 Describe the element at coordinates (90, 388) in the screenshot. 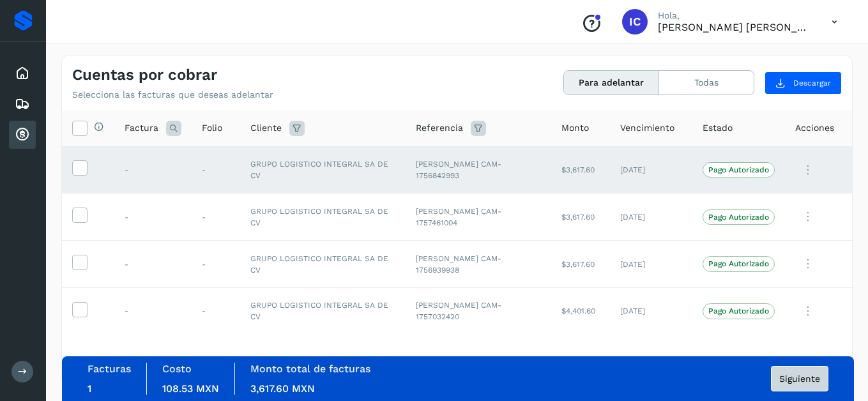

I see `span: 1` at that location.